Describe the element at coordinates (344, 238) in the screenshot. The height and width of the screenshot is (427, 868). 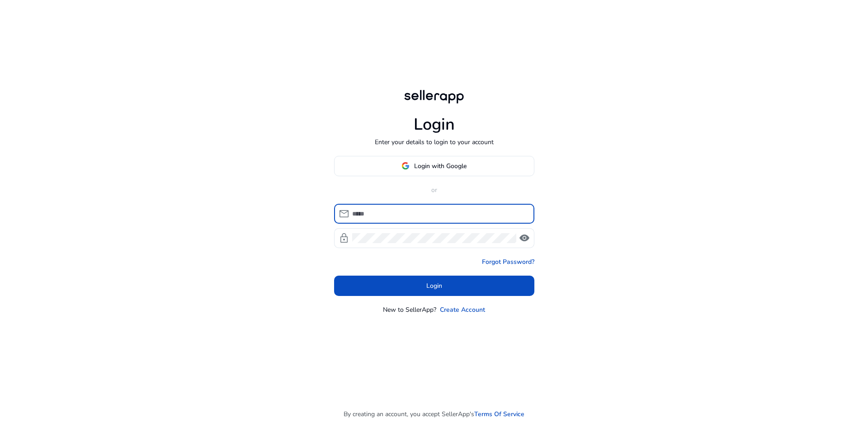
I see `span: lock` at that location.